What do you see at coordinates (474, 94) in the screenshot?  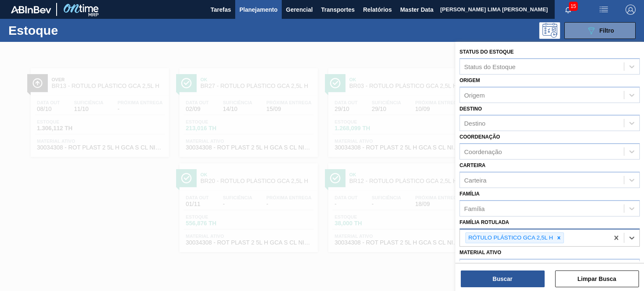 I see `div: Origem` at bounding box center [474, 94].